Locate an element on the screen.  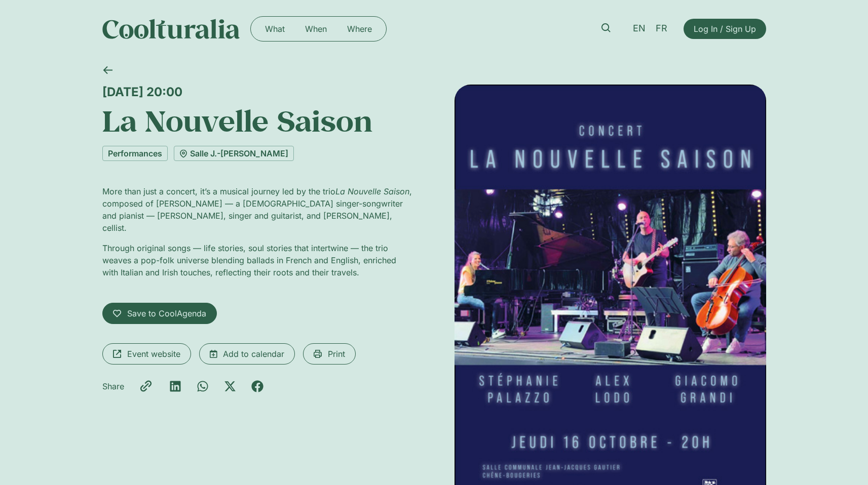
a: Log In / Sign Up is located at coordinates (725, 29).